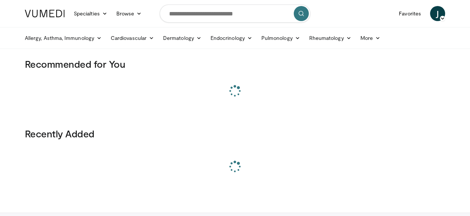  I want to click on h3: Recommended for You, so click(235, 64).